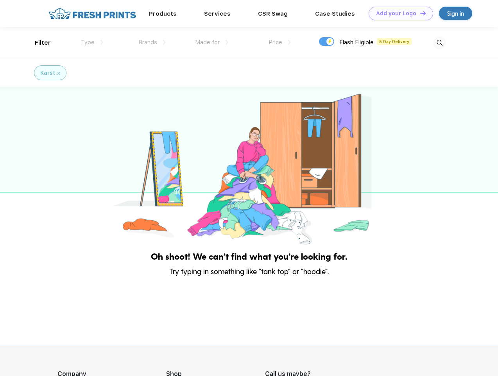 The height and width of the screenshot is (376, 498). Describe the element at coordinates (218, 14) in the screenshot. I see `a: Services` at that location.